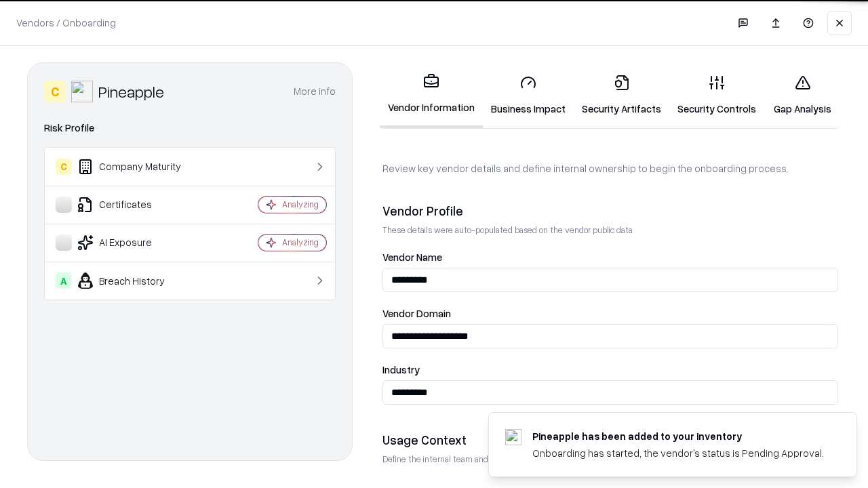  What do you see at coordinates (610, 313) in the screenshot?
I see `label: Vendor Domain` at bounding box center [610, 313].